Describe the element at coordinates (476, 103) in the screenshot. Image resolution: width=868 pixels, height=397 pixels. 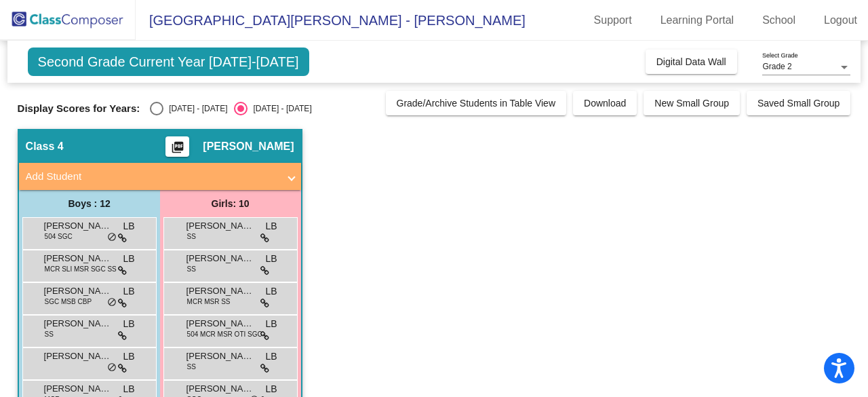
I see `span: Grade/Archive Students in Table View` at that location.